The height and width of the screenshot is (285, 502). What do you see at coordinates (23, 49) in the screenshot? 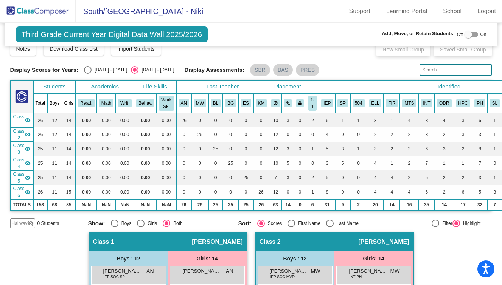
I see `span: Notes` at bounding box center [23, 49].